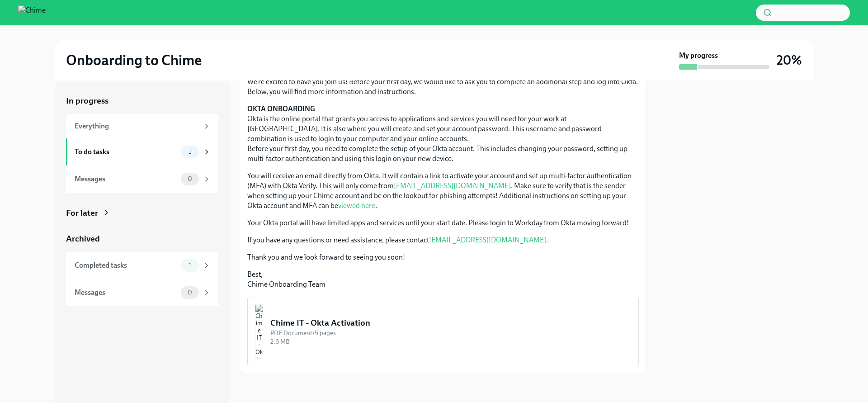  I want to click on div: In progress, so click(142, 101).